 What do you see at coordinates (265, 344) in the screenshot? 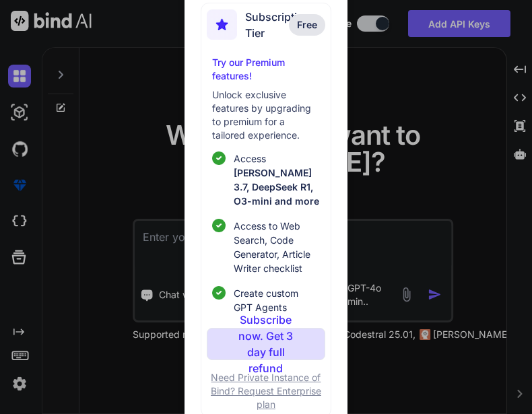
I see `p: Subscribe now. Get 3 day full refund` at bounding box center [265, 344].